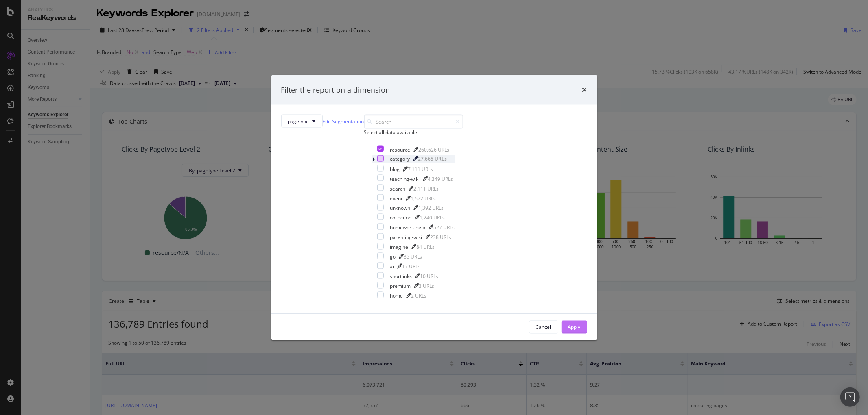  Describe the element at coordinates (299, 120) in the screenshot. I see `span: pagetype` at that location.